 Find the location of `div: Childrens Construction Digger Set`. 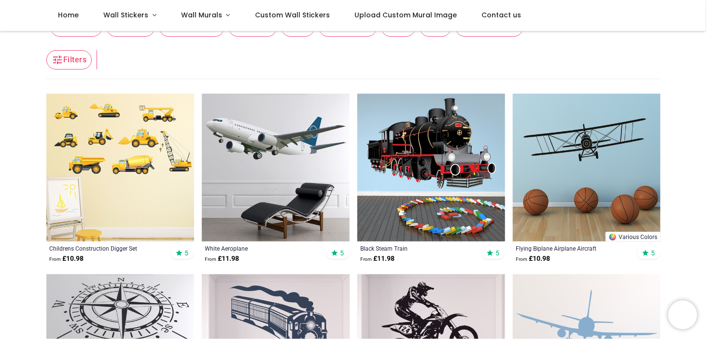

div: Childrens Construction Digger Set is located at coordinates (106, 248).